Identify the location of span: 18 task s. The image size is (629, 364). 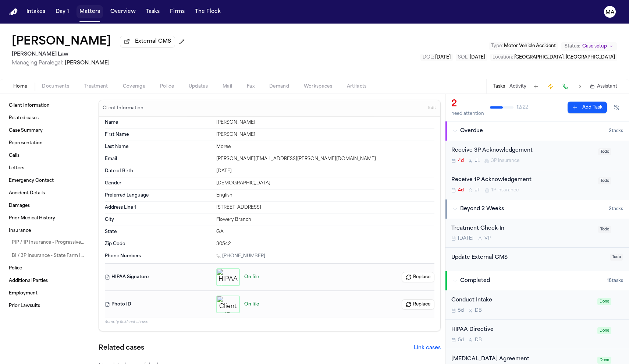
(615, 281).